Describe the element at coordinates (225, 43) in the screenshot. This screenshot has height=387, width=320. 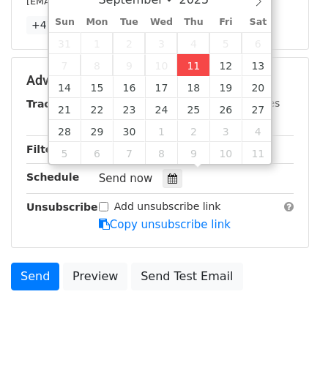
I see `span: September 5, 2025` at that location.